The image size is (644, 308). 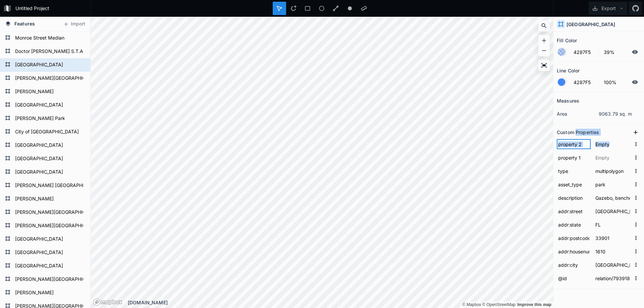 I want to click on span: Features, so click(x=24, y=24).